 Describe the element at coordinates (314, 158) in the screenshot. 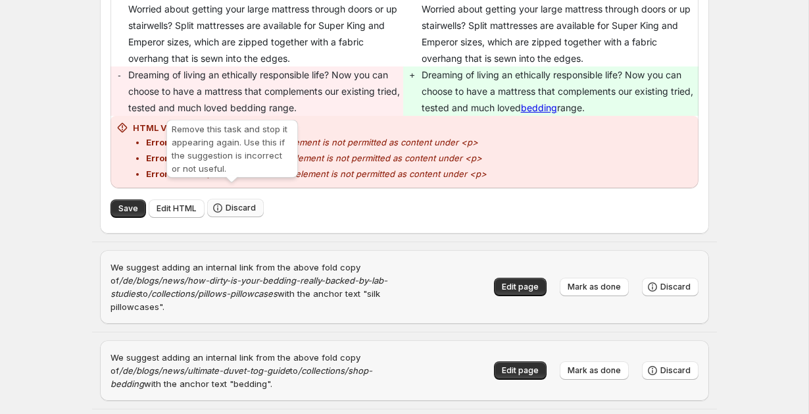

I see `p: at line 10, column 16:` at that location.